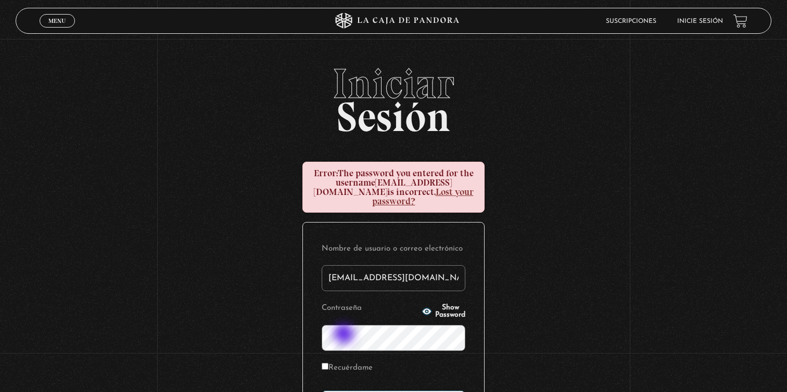  Describe the element at coordinates (370, 308) in the screenshot. I see `label: Contraseña` at that location.